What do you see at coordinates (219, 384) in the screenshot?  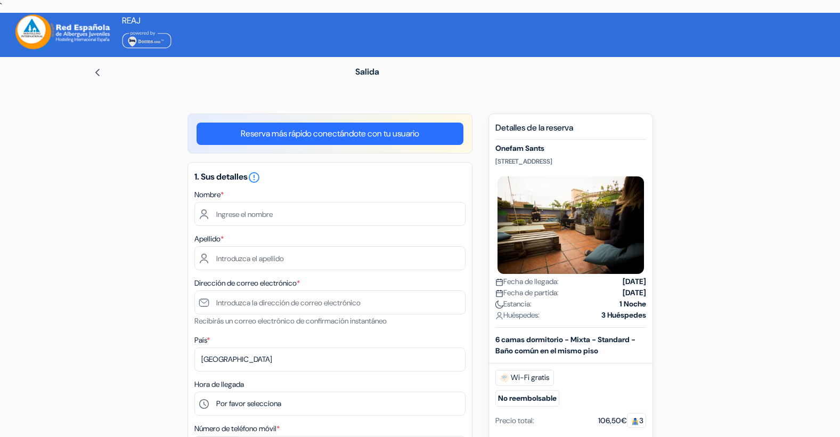 I see `label: Hora de llegada` at bounding box center [219, 384].